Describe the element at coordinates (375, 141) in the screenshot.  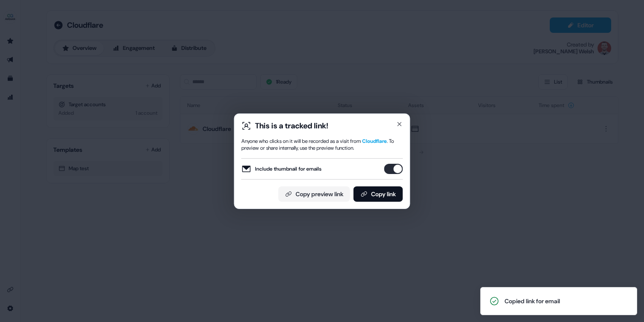
I see `span: Cloudflare` at that location.